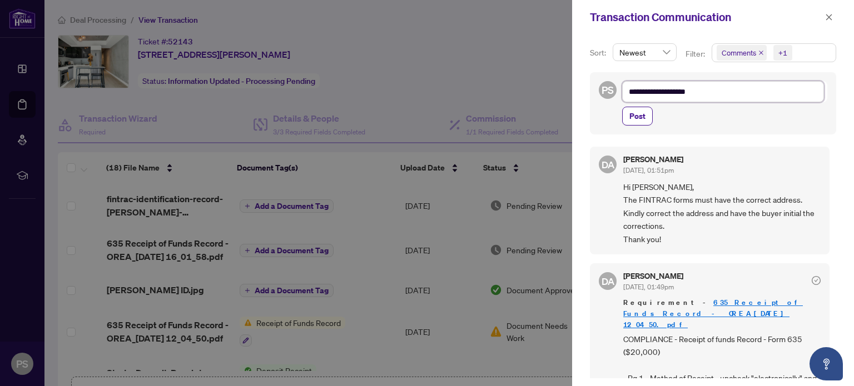  Describe the element at coordinates (722, 314) in the screenshot. I see `span: Requirement -` at that location.